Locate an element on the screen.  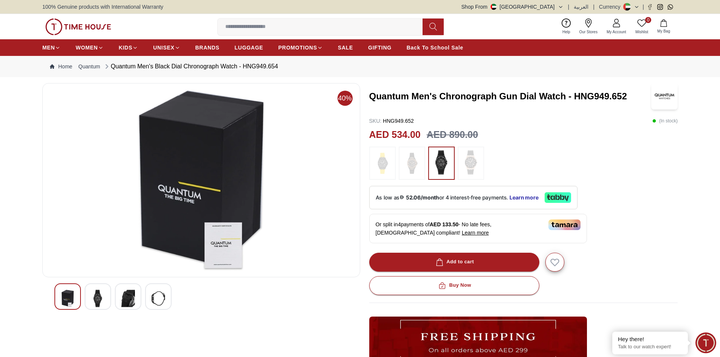
div: Add to cart is located at coordinates (454, 262).